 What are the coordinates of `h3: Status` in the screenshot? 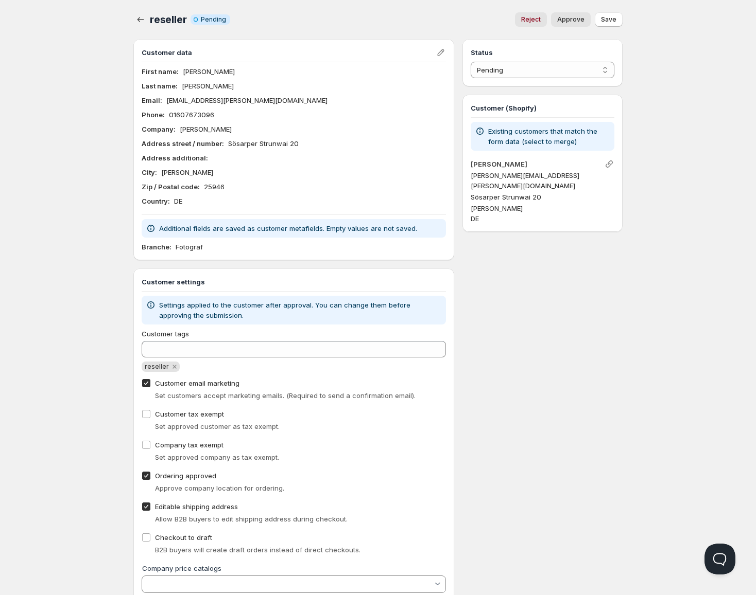 It's located at (542, 52).